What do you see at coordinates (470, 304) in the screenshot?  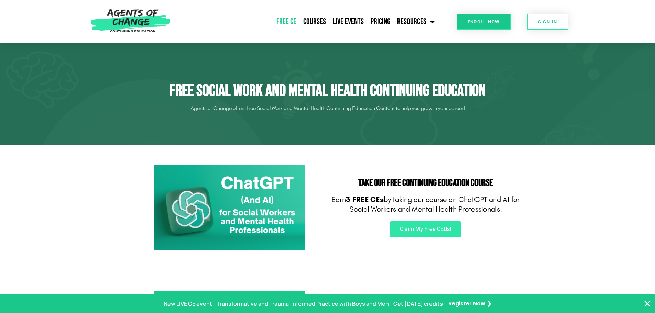 I see `a: Register Now ❯` at bounding box center [470, 304].